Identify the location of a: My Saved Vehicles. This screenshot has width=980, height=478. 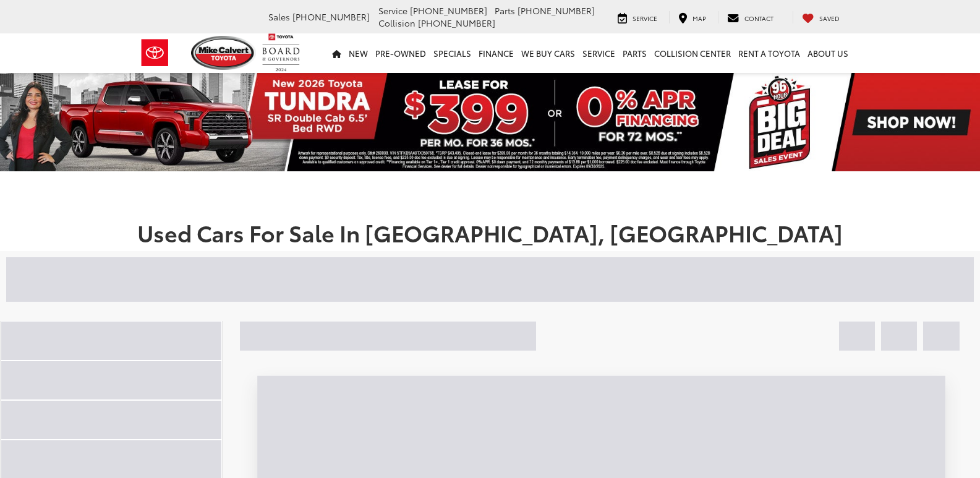
(820, 17).